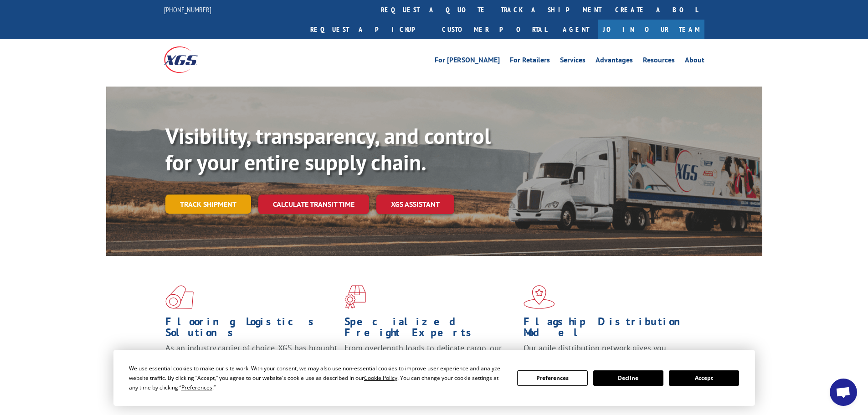 The width and height of the screenshot is (868, 415). What do you see at coordinates (573, 62) in the screenshot?
I see `a: Services` at bounding box center [573, 62].